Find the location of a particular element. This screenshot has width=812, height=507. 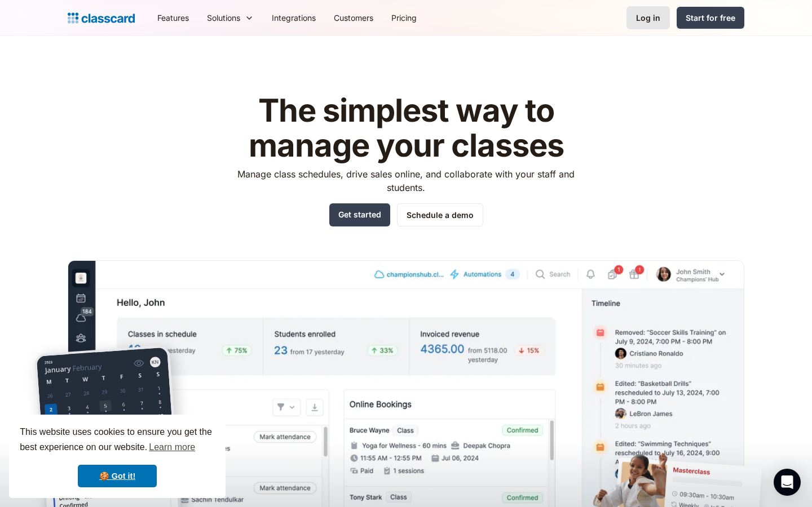

a: Schedule a demo is located at coordinates (440, 215).